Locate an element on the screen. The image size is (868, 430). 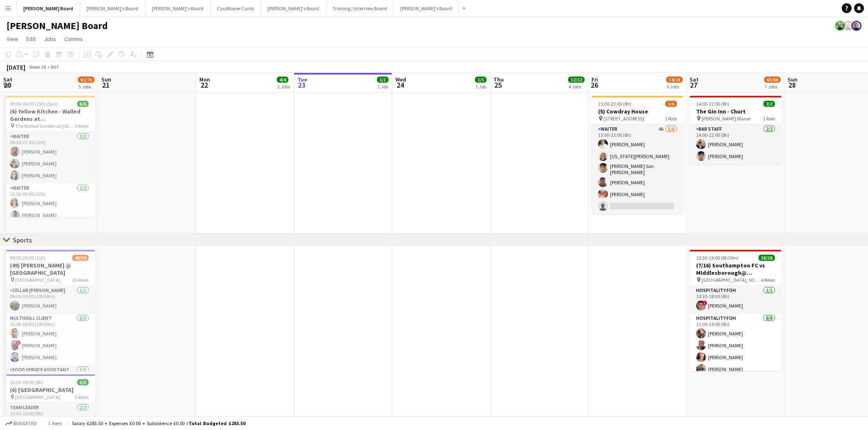
div: 2 Jobs is located at coordinates (283, 86).